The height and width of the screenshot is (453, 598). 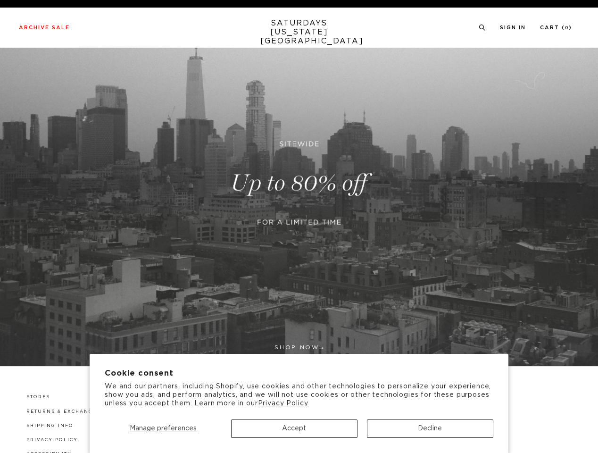 I want to click on a: Sign In, so click(x=513, y=27).